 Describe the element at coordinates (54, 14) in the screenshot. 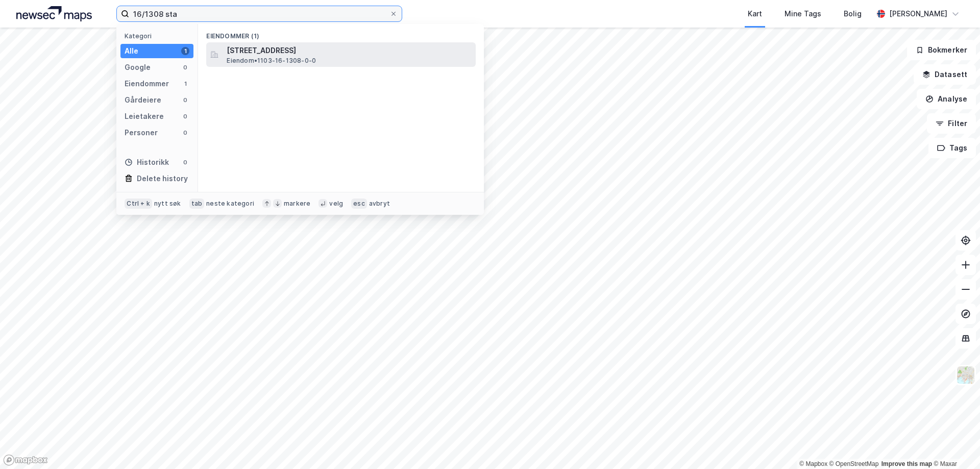

I see `img: logo.a4113a55bc3d86da70a041830d287a7e.svg` at that location.